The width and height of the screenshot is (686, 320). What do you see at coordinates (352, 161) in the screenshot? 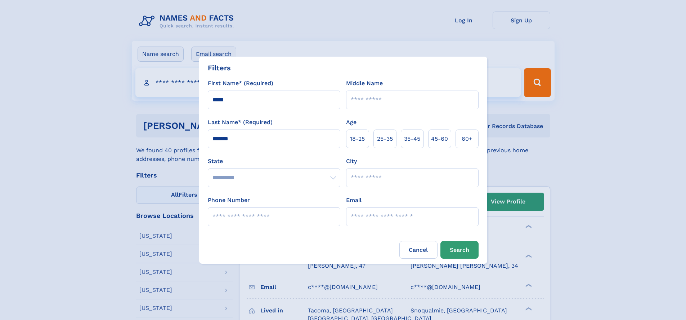
I see `label: City` at bounding box center [352, 161].